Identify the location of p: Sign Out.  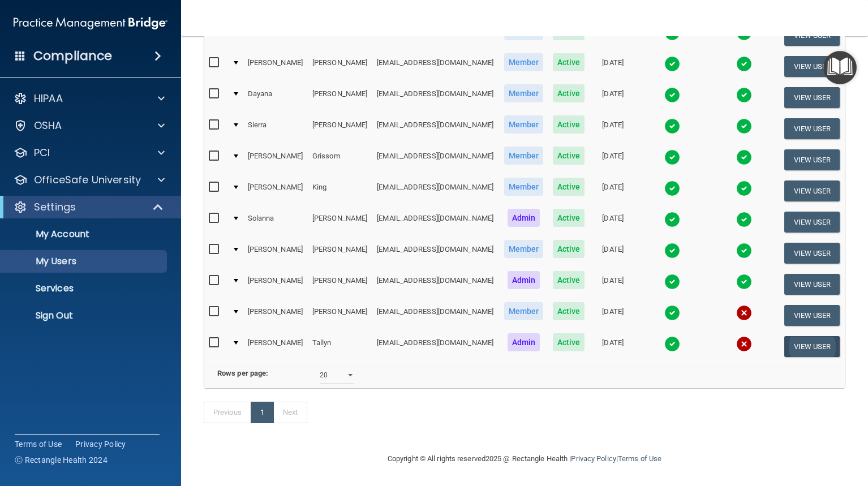
(84, 316).